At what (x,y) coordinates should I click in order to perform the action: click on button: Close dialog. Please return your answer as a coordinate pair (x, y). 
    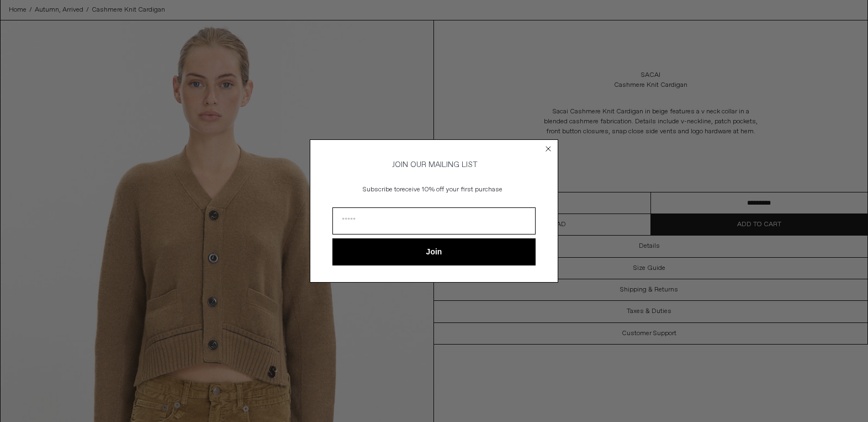
    Looking at the image, I should click on (548, 149).